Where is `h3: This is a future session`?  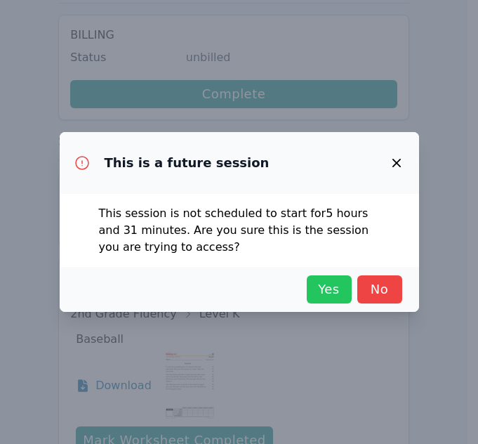 h3: This is a future session is located at coordinates (187, 163).